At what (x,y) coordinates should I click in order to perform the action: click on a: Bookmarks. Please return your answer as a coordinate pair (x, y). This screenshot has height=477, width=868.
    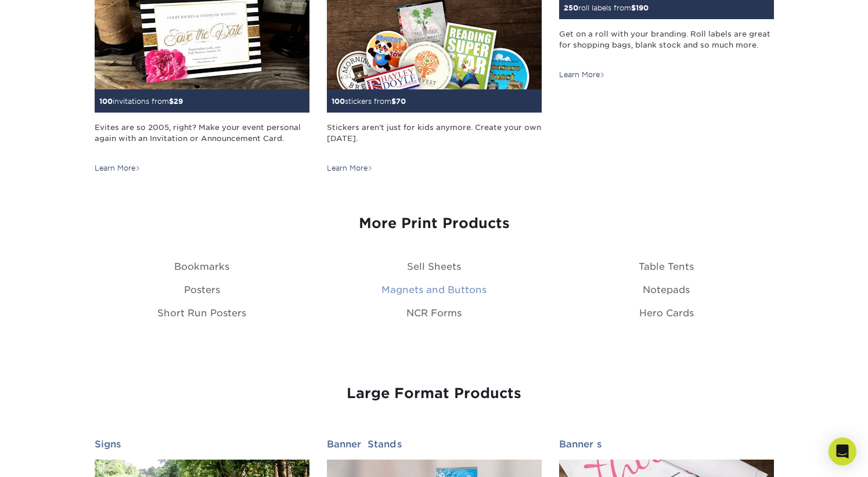
    Looking at the image, I should click on (202, 266).